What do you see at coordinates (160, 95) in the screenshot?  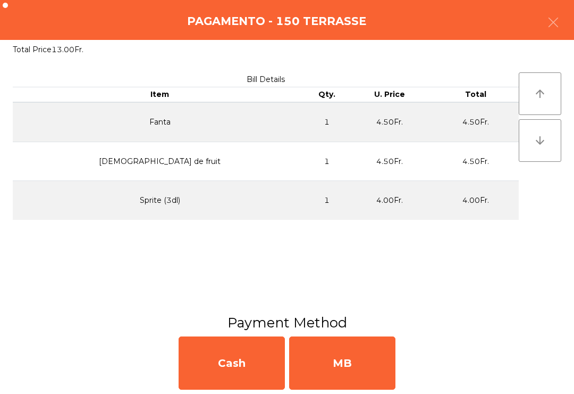 I see `th: Item` at bounding box center [160, 95].